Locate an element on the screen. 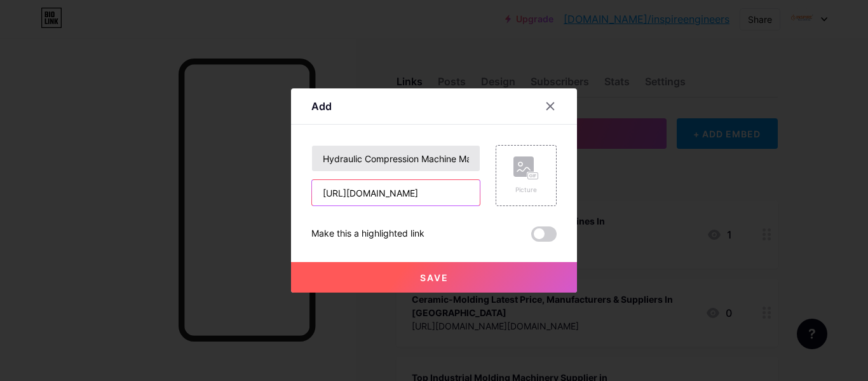 The image size is (868, 381). span: Save is located at coordinates (434, 277).